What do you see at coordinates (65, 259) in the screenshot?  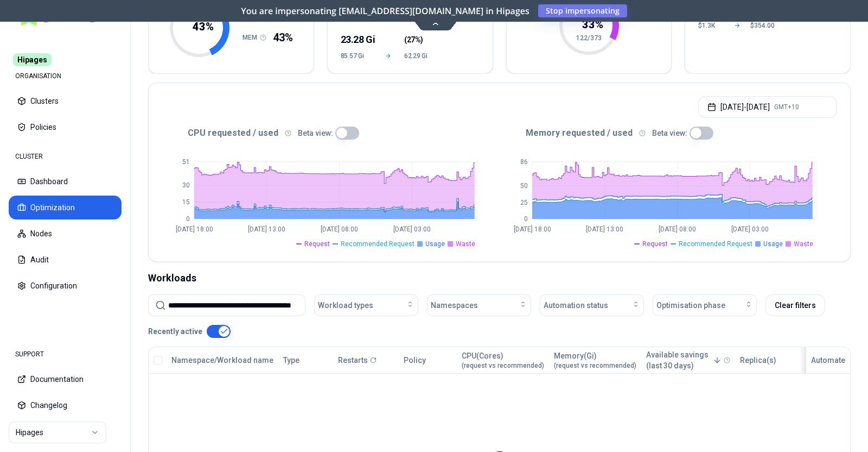 I see `button: Audit` at bounding box center [65, 259].